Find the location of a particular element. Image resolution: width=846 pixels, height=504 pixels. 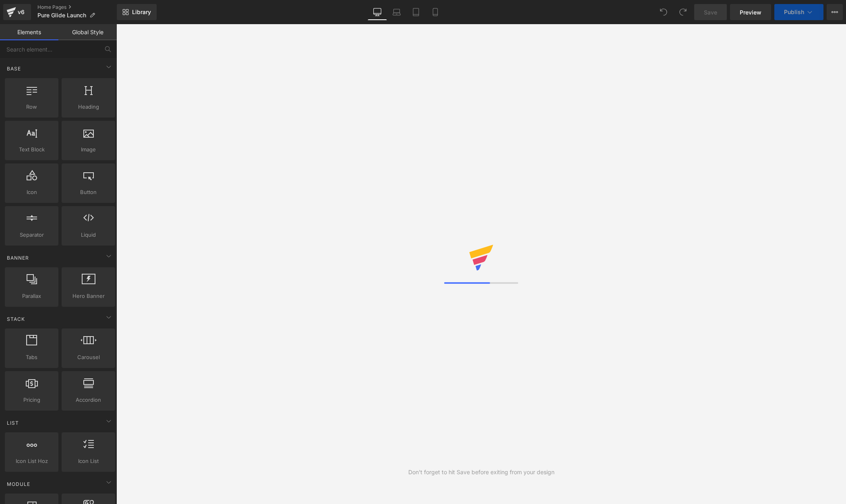

span: Row is located at coordinates (31, 107).